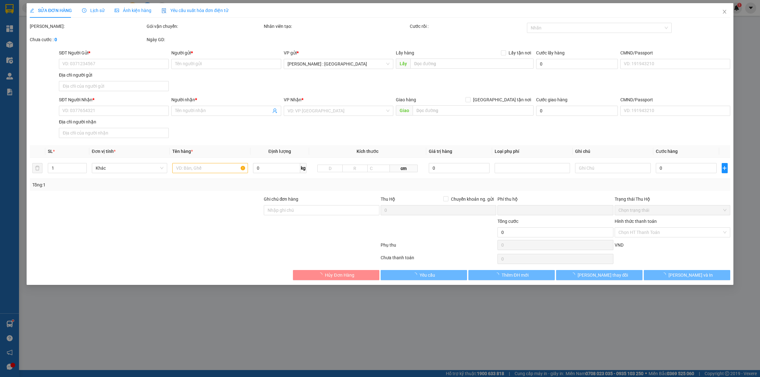  I want to click on th: Ghi chú, so click(613, 151).